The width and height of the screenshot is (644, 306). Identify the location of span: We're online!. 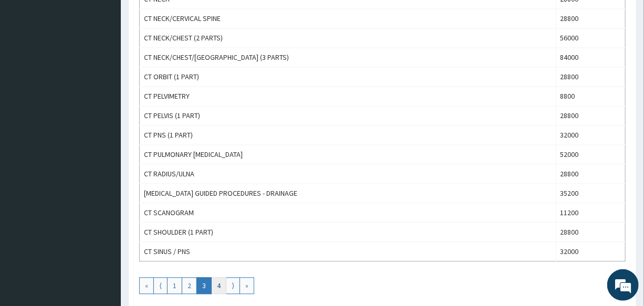
(103, 141).